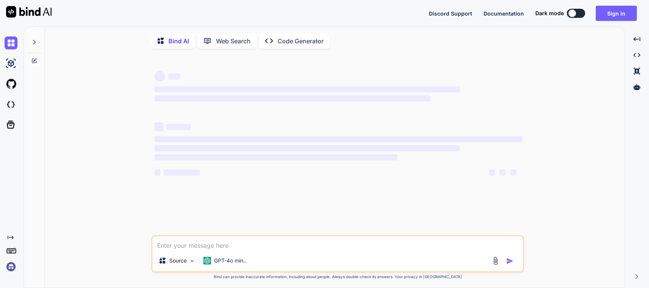 The width and height of the screenshot is (649, 288). I want to click on img: icon, so click(510, 261).